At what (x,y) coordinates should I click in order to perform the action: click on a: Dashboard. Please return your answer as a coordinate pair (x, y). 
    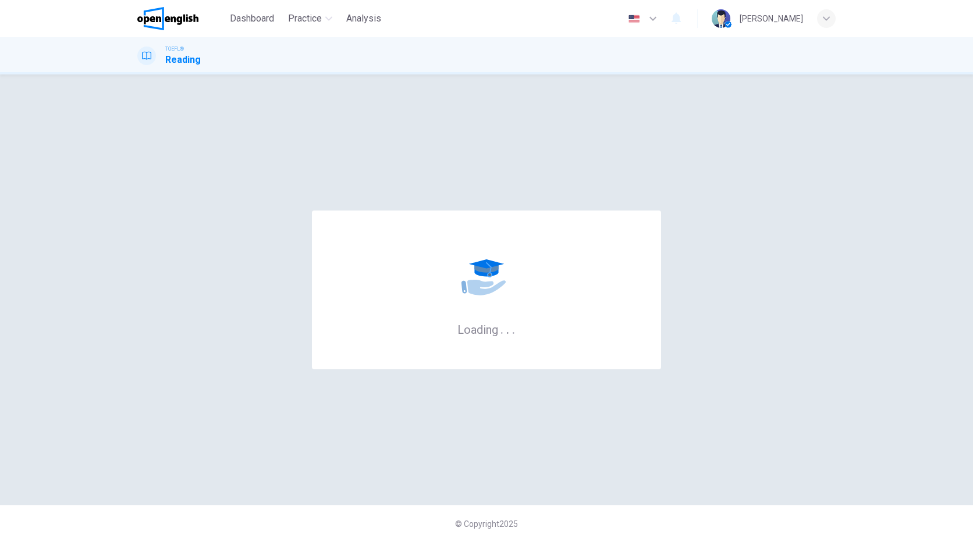
    Looking at the image, I should click on (252, 19).